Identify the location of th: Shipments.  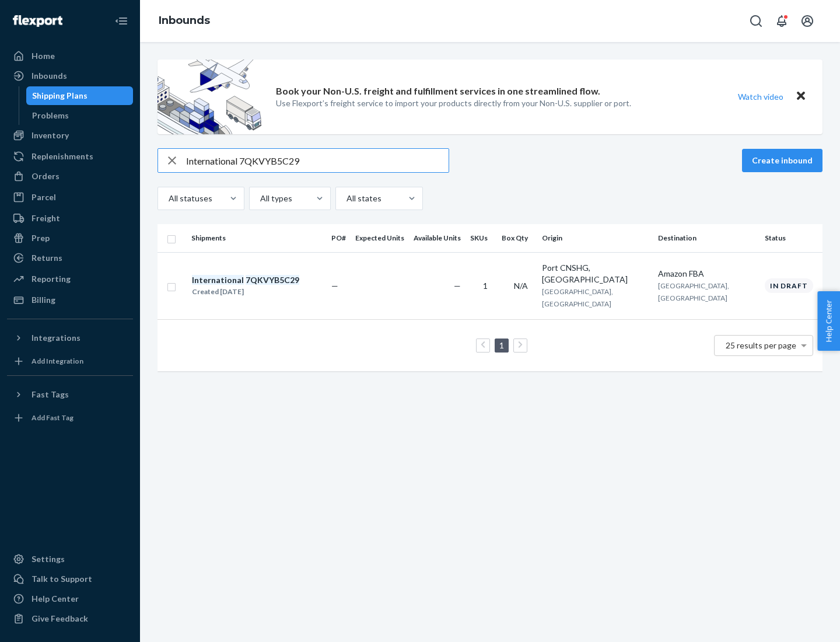
(257, 238).